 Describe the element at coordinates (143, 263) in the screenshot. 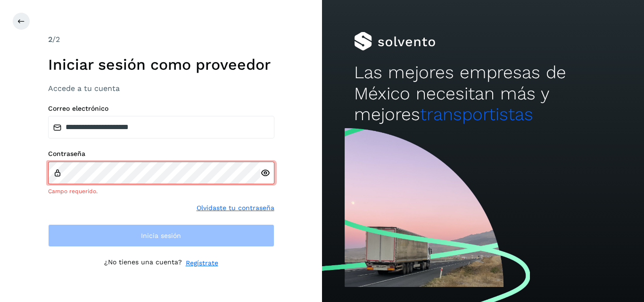

I see `p: ¿No tienes una cuenta?` at that location.